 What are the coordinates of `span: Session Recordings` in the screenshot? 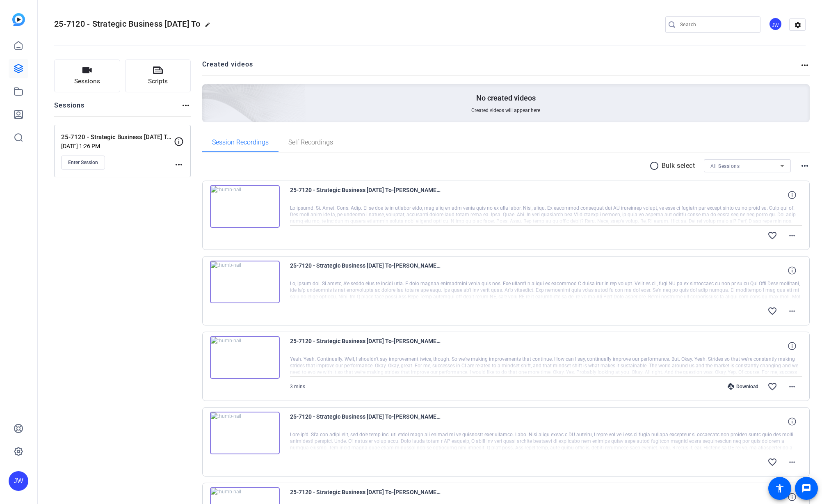 It's located at (240, 142).